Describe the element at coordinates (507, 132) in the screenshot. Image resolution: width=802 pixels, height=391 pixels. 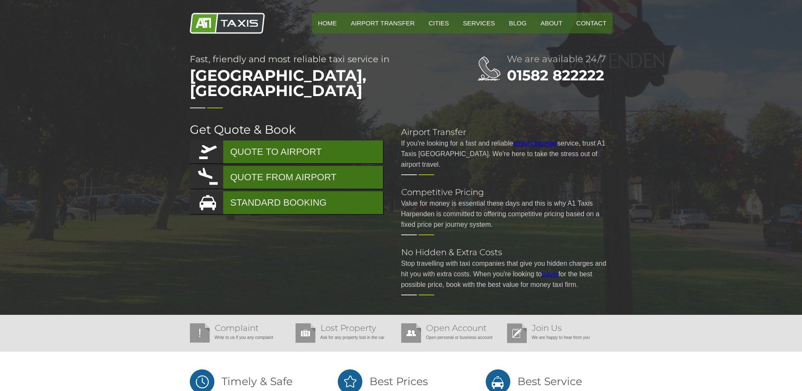
I see `h2: Airport Transfer` at that location.